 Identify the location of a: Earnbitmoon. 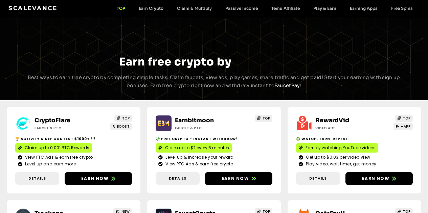
(194, 120).